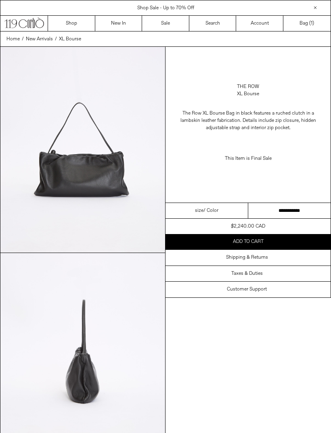  I want to click on a: Sale, so click(166, 23).